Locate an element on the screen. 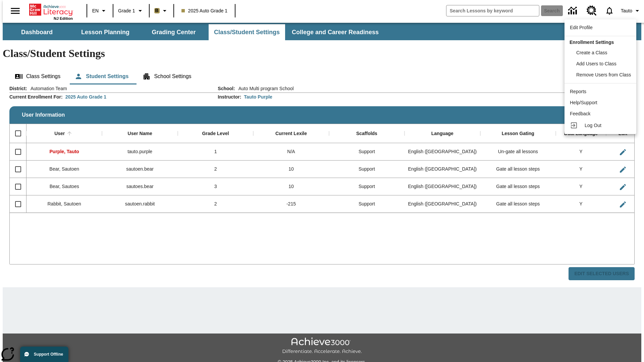  span: Add Users to Class is located at coordinates (596, 63).